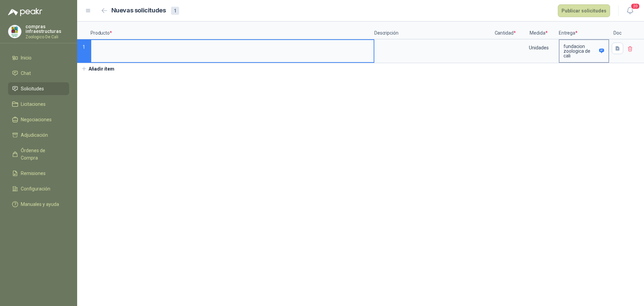  I want to click on div: 1, so click(175, 11).